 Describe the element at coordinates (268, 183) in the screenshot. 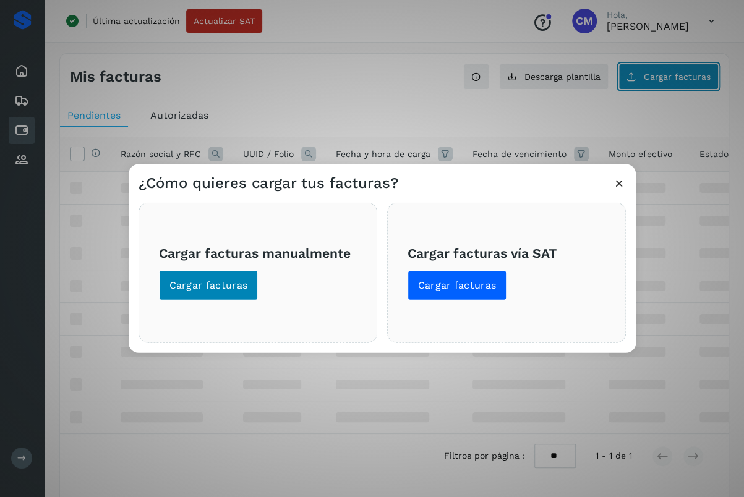

I see `h3: ¿Cómo quieres cargar tus facturas?` at that location.